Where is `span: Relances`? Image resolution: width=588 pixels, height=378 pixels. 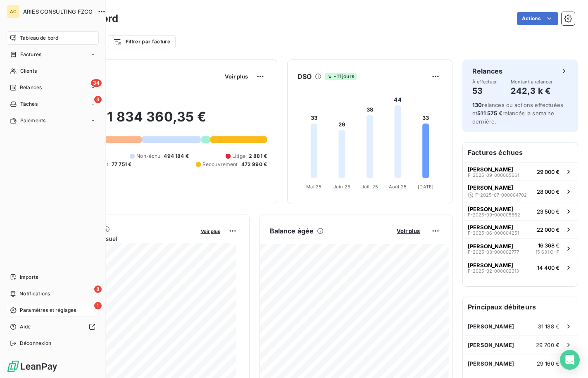 span: Relances is located at coordinates (31, 88).